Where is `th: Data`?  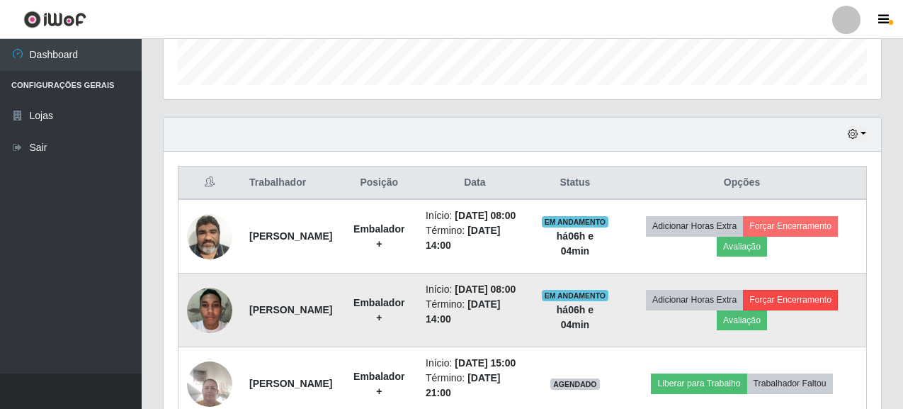
th: Data is located at coordinates (475, 183).